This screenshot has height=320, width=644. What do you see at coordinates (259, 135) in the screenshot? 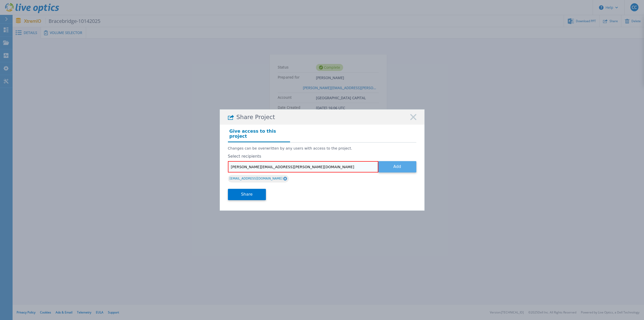
I see `h4: Give access to this project` at bounding box center [259, 135].